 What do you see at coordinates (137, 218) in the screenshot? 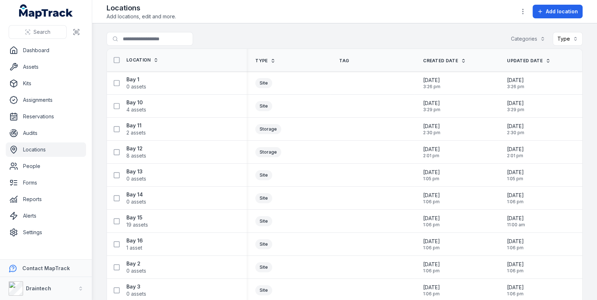
I see `strong: Bay 15` at bounding box center [137, 218].